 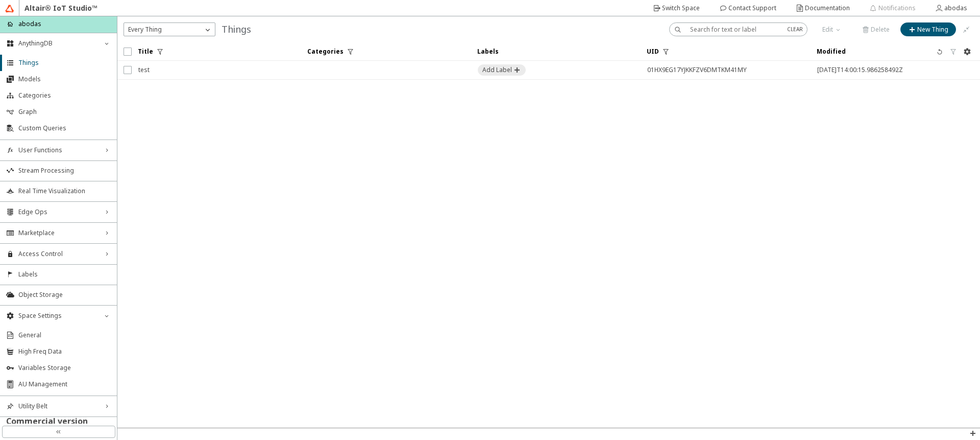 I want to click on span: Things, so click(x=65, y=63).